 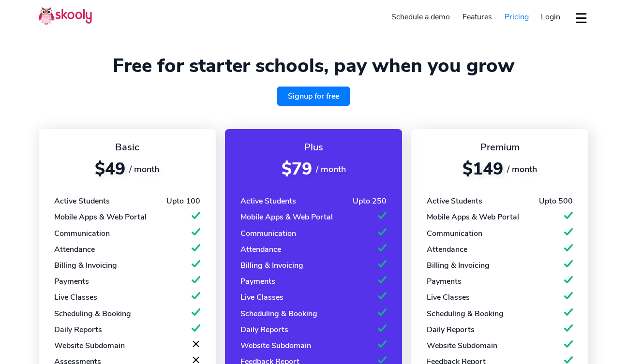 I want to click on a: Schedule a demo, so click(x=421, y=17).